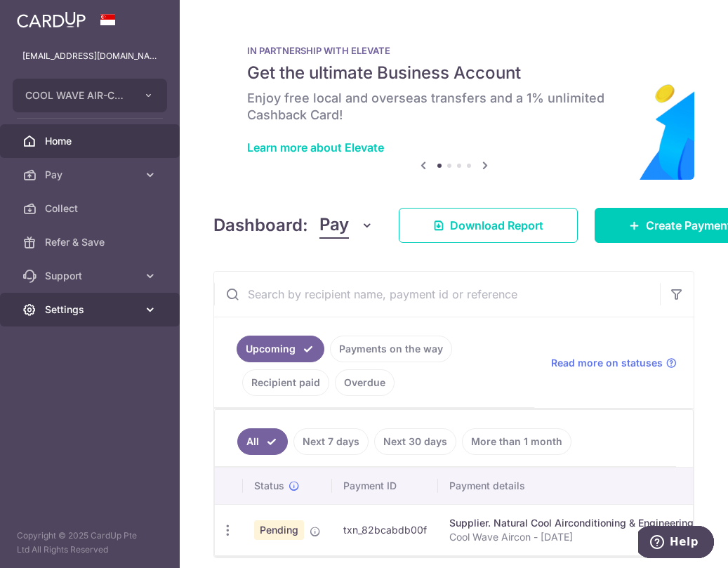  I want to click on a: Payments on the way, so click(391, 349).